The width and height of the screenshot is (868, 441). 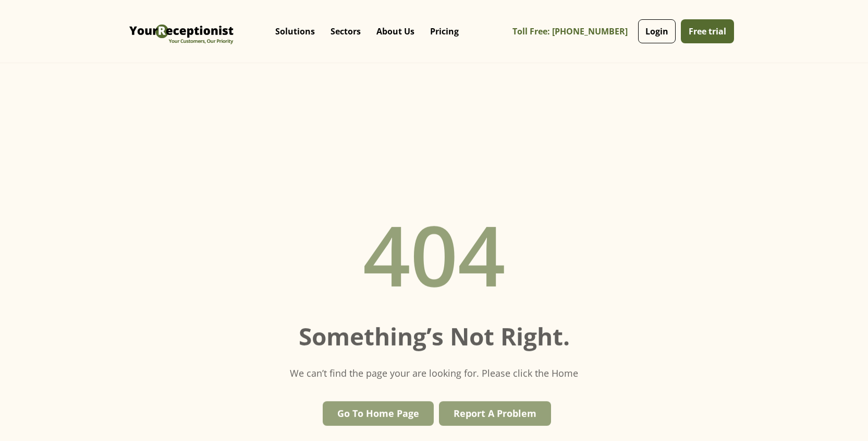 I want to click on img: Virtual Receptionist - Answering Service - Call and Live Chat Receptionist - Virtual Receptionist..., so click(x=181, y=32).